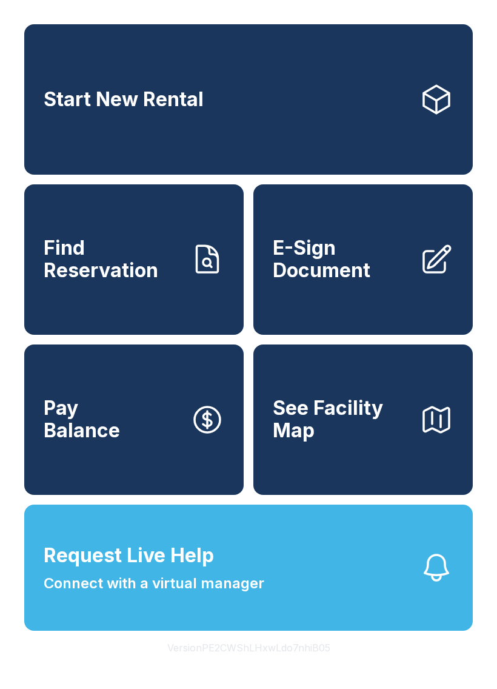  What do you see at coordinates (341, 419) in the screenshot?
I see `span: See Facility Map` at bounding box center [341, 419].